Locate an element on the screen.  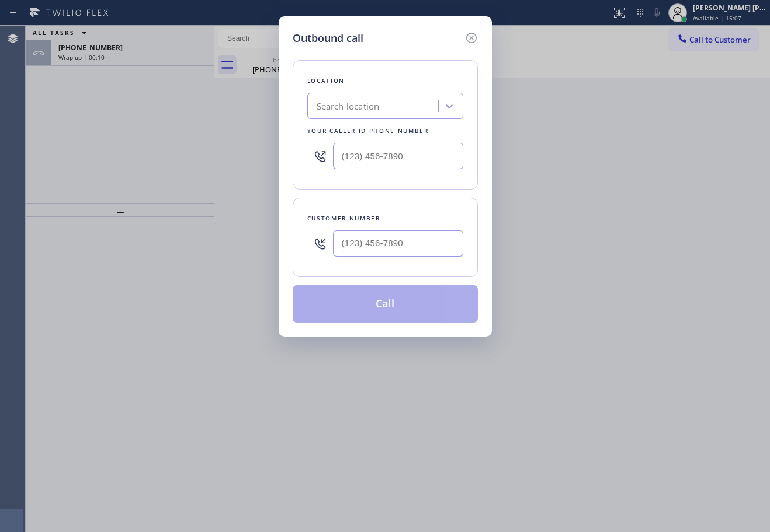
h5: Outbound call is located at coordinates (328, 38).